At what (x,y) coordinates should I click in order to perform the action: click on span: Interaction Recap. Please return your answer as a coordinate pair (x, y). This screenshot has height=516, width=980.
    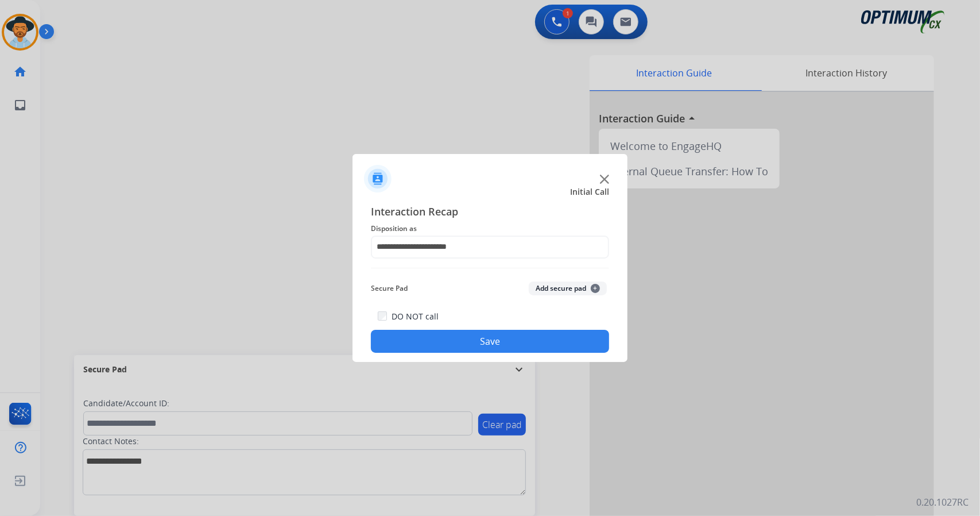
    Looking at the image, I should click on (490, 213).